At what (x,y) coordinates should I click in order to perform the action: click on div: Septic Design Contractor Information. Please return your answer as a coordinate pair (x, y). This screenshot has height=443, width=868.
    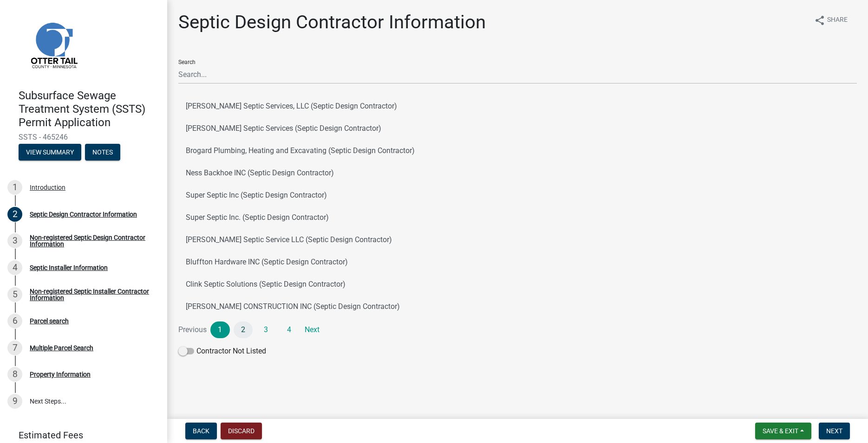
    Looking at the image, I should click on (83, 215).